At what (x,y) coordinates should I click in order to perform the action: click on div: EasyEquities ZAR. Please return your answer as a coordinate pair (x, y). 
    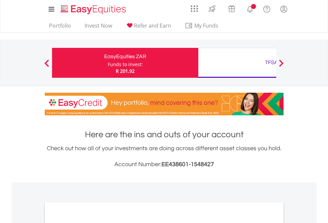
    Looking at the image, I should click on (125, 56).